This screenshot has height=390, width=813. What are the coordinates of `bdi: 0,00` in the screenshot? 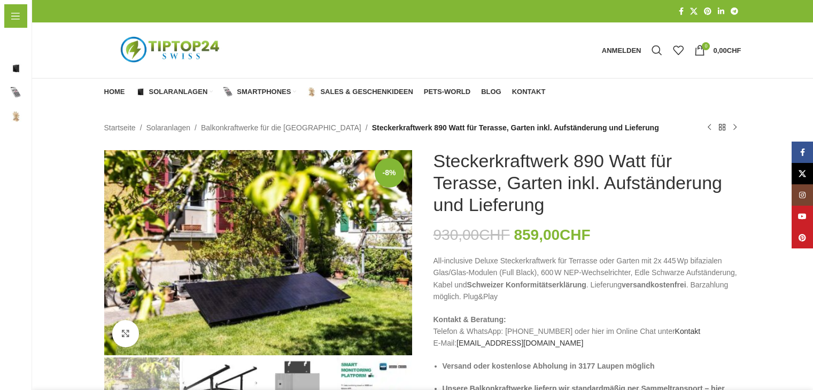 It's located at (727, 50).